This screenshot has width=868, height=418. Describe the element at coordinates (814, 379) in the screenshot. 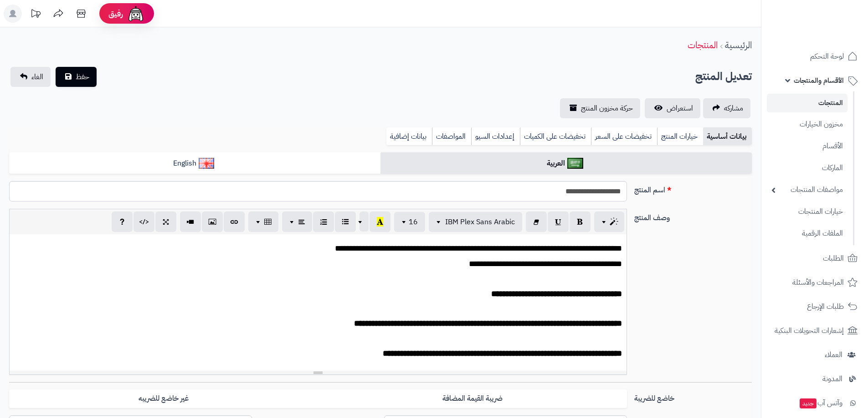

I see `a: المدونة` at that location.